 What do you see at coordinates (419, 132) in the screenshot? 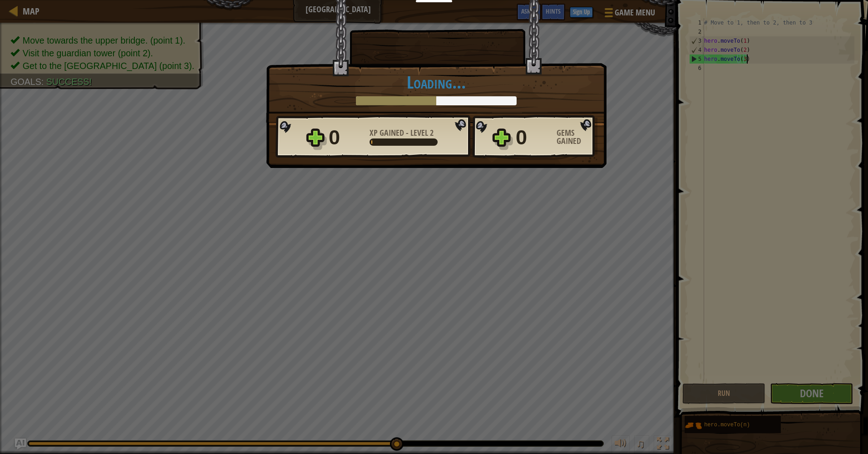
I see `span: Level` at bounding box center [419, 132].